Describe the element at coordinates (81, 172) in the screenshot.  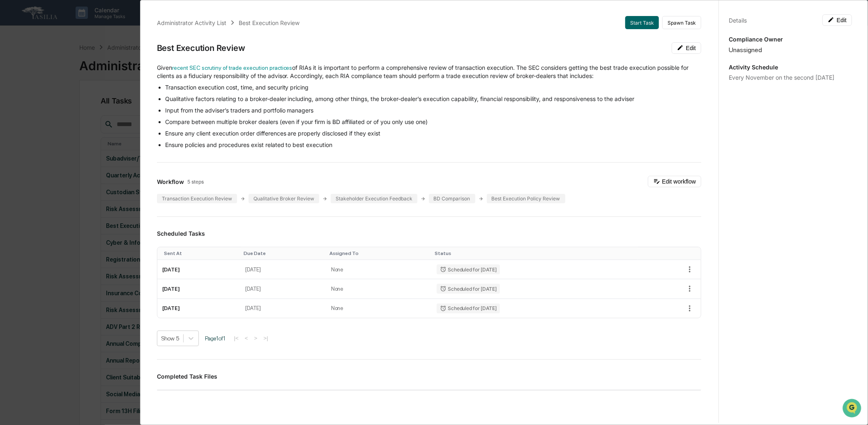
I see `a: 🗄️Attestations` at that location.